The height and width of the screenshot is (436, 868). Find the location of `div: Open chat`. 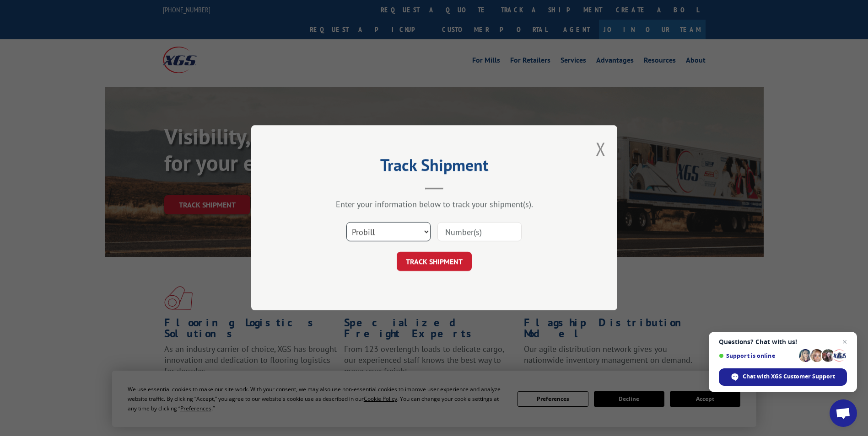

div: Open chat is located at coordinates (843, 413).